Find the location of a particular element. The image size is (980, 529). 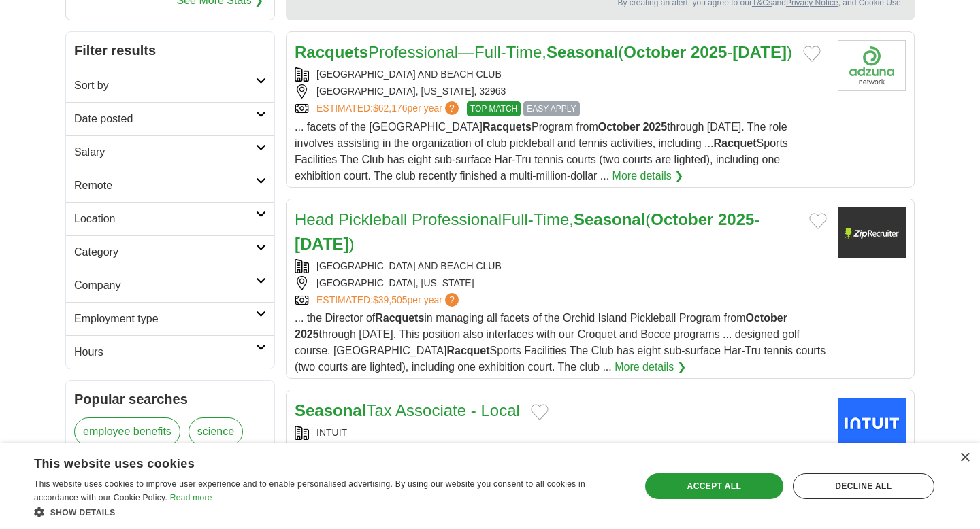

a: SeasonalTax Associate - Local is located at coordinates (407, 410).